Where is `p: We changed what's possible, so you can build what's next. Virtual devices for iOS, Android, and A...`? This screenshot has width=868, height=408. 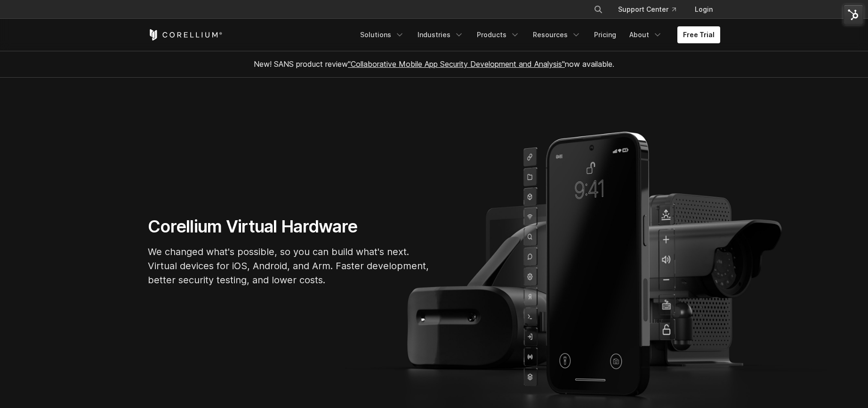
p: We changed what's possible, so you can build what's next. Virtual devices for iOS, Android, and A... is located at coordinates (289, 266).